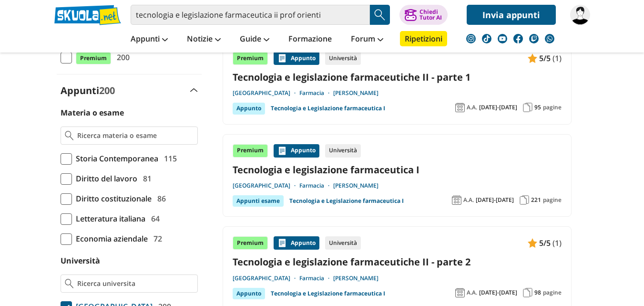 The height and width of the screenshot is (306, 644). What do you see at coordinates (258, 201) in the screenshot?
I see `div: Appunti esame` at bounding box center [258, 201].